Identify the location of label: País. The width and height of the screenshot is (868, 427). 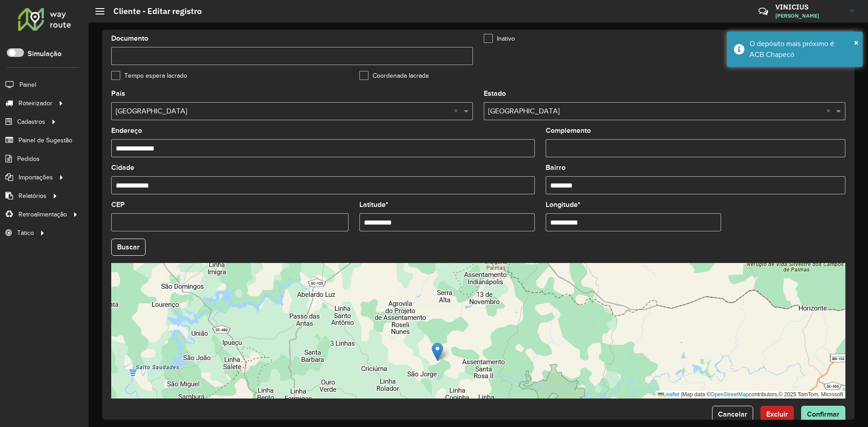
(118, 94).